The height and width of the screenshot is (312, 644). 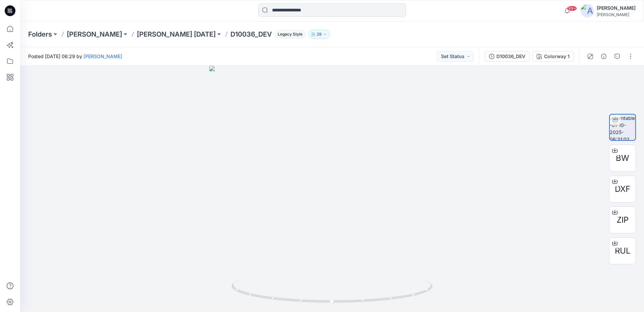 I want to click on div: Colorway 1, so click(x=557, y=56).